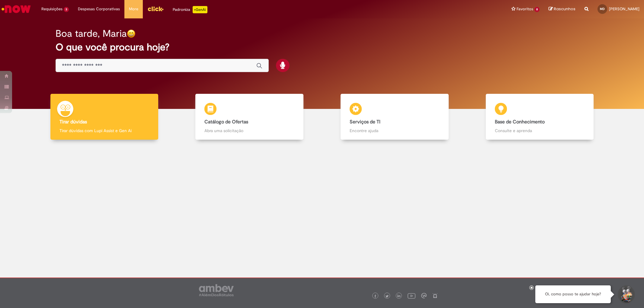 Image resolution: width=644 pixels, height=308 pixels. What do you see at coordinates (562, 9) in the screenshot?
I see `a: Rascunhos` at bounding box center [562, 9].